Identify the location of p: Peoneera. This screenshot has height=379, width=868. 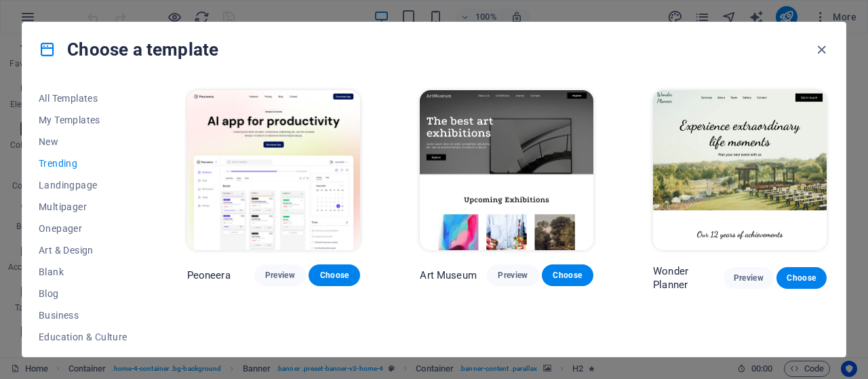
(209, 275).